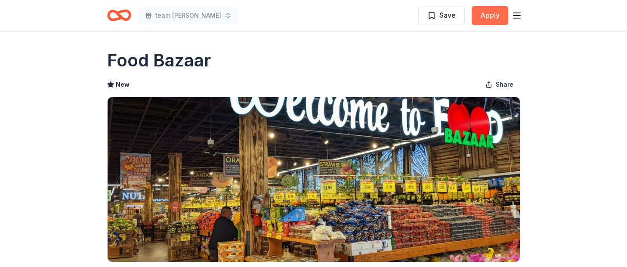 Image resolution: width=627 pixels, height=267 pixels. What do you see at coordinates (123, 84) in the screenshot?
I see `span: New` at bounding box center [123, 84].